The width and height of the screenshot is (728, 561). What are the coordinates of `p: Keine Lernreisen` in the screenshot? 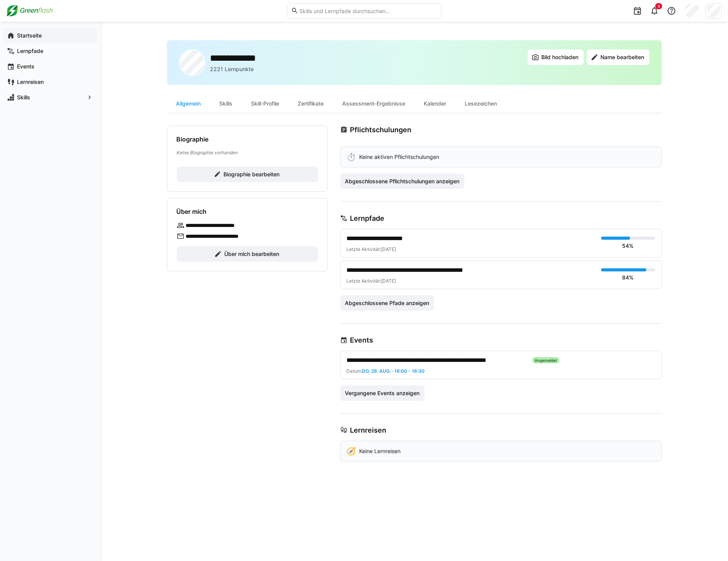 It's located at (380, 451).